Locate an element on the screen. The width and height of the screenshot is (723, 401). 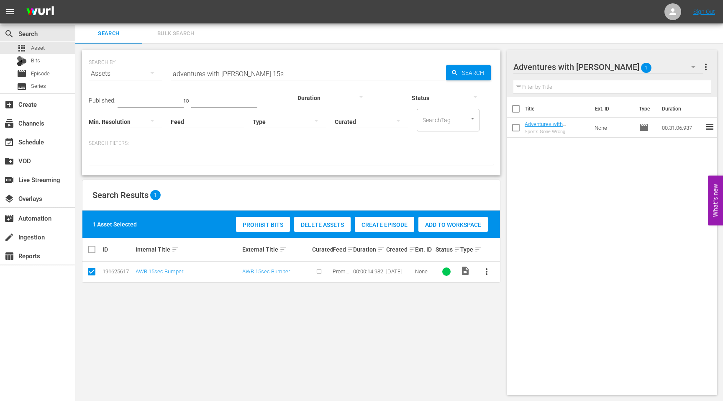
span: Delete Assets is located at coordinates (322, 225).